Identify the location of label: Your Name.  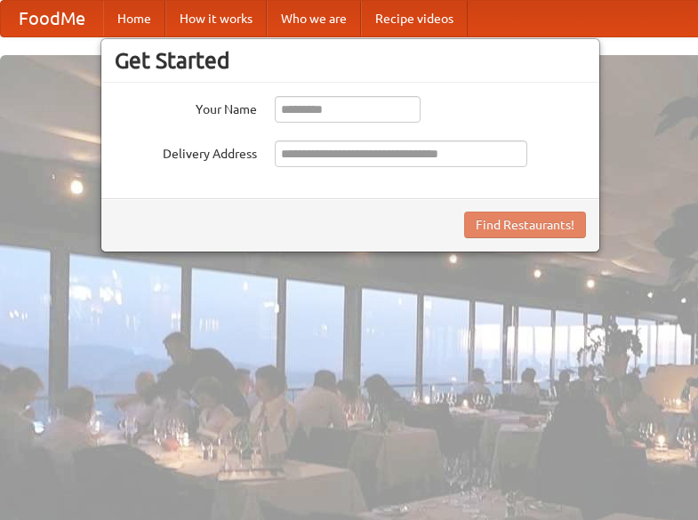
(186, 107).